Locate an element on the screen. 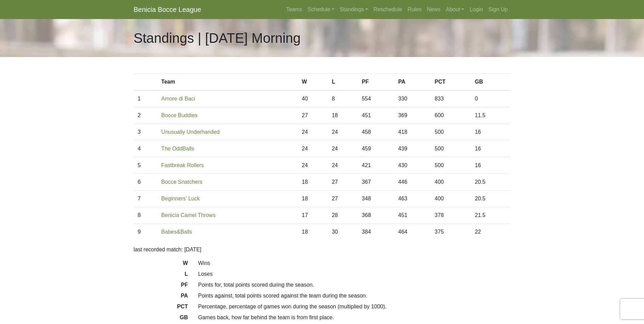  td: 369 is located at coordinates (412, 115).